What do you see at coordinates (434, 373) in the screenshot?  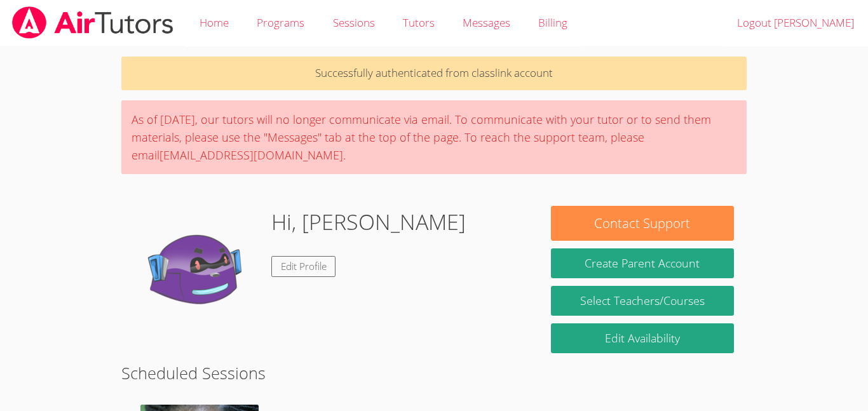 I see `h2: Scheduled Sessions` at bounding box center [434, 373].